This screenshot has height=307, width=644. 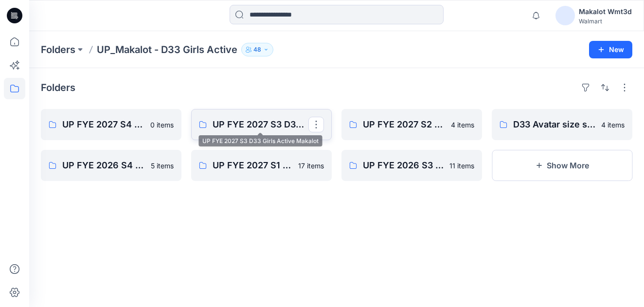 What do you see at coordinates (103, 125) in the screenshot?
I see `p: UP FYE 2027 S4 D33 Girls Active Makalot` at bounding box center [103, 125].